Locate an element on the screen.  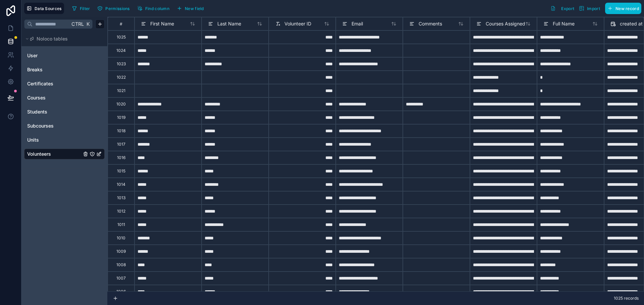
div: 1020 is located at coordinates (121, 104).